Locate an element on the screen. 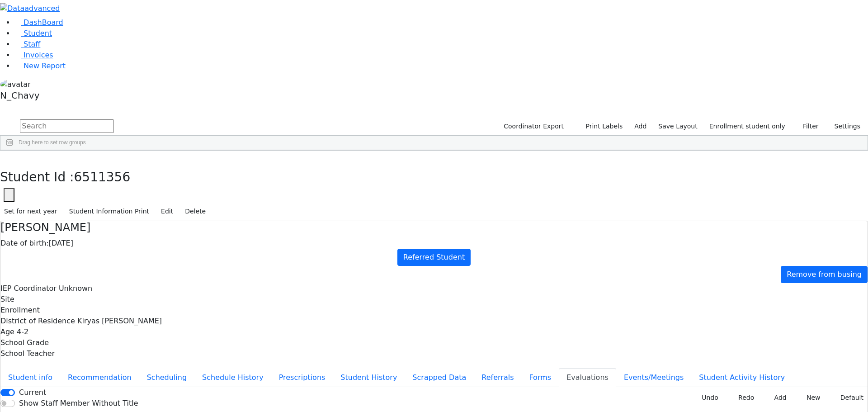 The image size is (868, 412). span: Drag here to set row groups is located at coordinates (52, 143).